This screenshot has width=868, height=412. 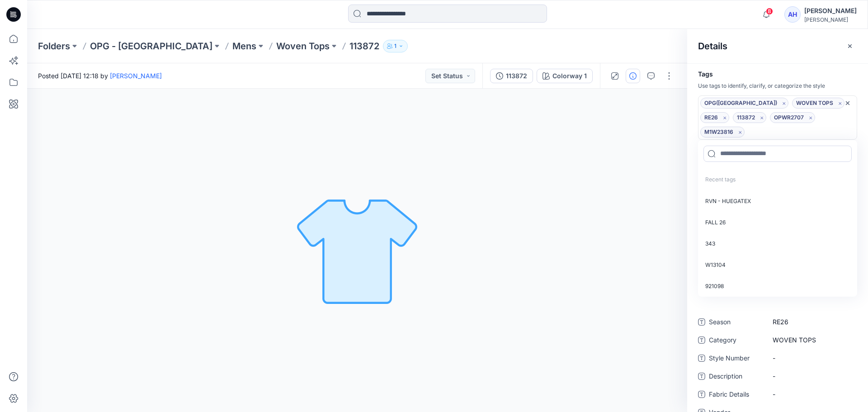 I want to click on div: AH, so click(x=792, y=14).